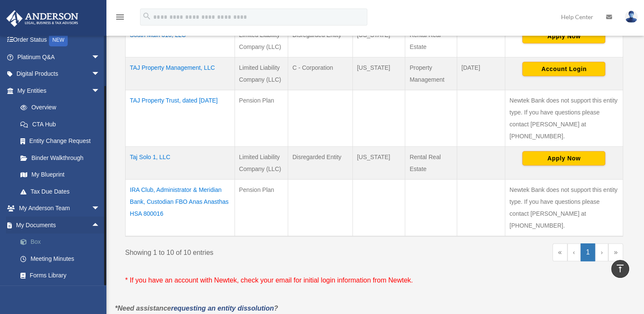  What do you see at coordinates (431, 73) in the screenshot?
I see `td: Property Management` at bounding box center [431, 73].